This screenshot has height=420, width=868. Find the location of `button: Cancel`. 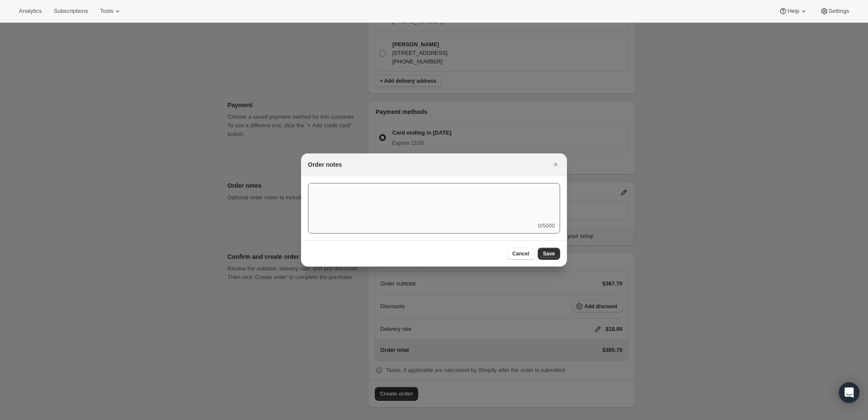

button: Cancel is located at coordinates (521, 254).